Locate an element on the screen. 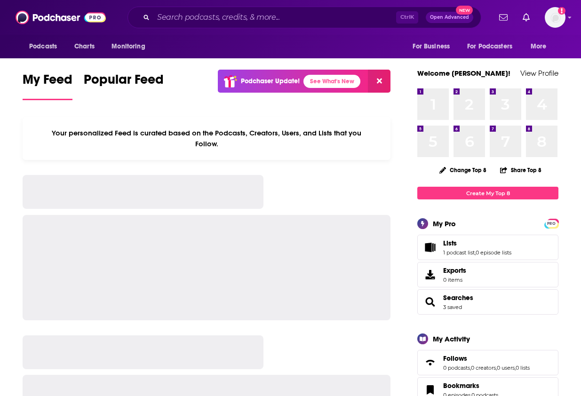 The image size is (581, 396). span: My Feed is located at coordinates (48, 82).